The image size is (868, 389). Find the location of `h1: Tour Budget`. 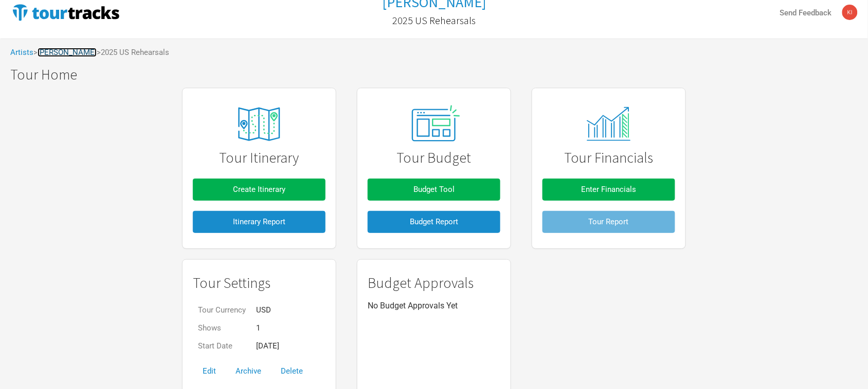

h1: Tour Budget is located at coordinates (434, 158).